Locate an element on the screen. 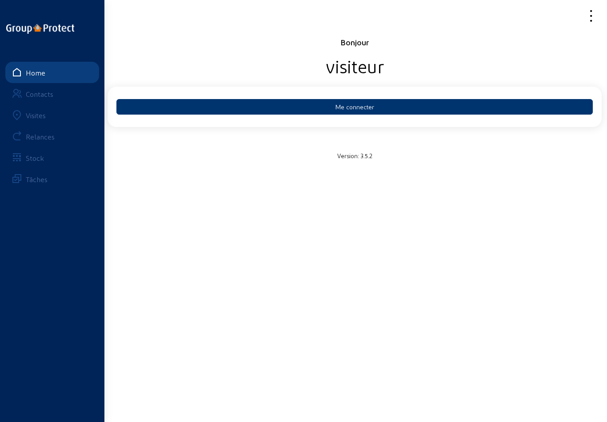  button: Me connecter is located at coordinates (354, 107).